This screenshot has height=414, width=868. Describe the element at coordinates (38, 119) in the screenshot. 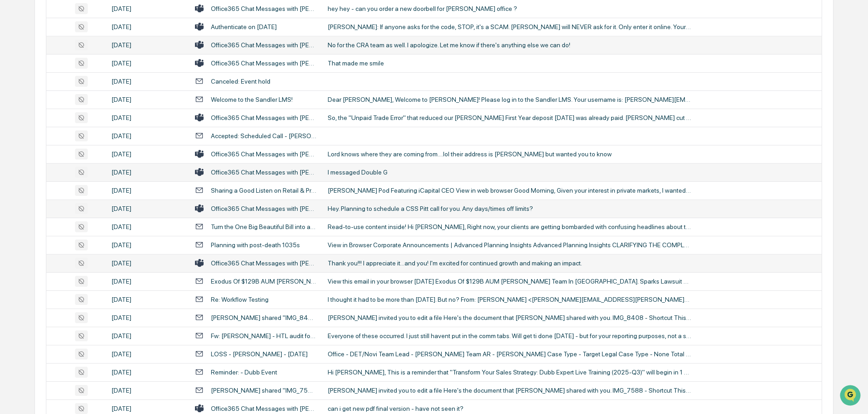

I see `span: Preclearance` at that location.